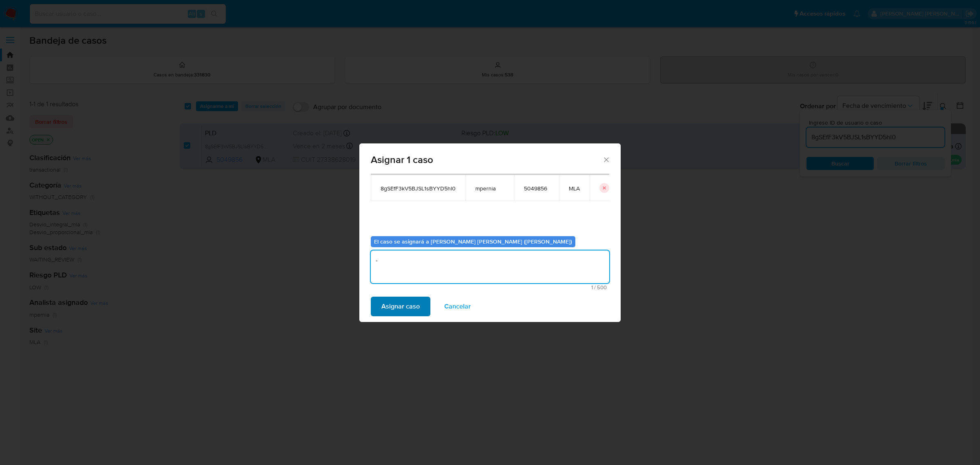  What do you see at coordinates (490, 287) in the screenshot?
I see `span: Máximo 500 caracteres` at bounding box center [490, 287].